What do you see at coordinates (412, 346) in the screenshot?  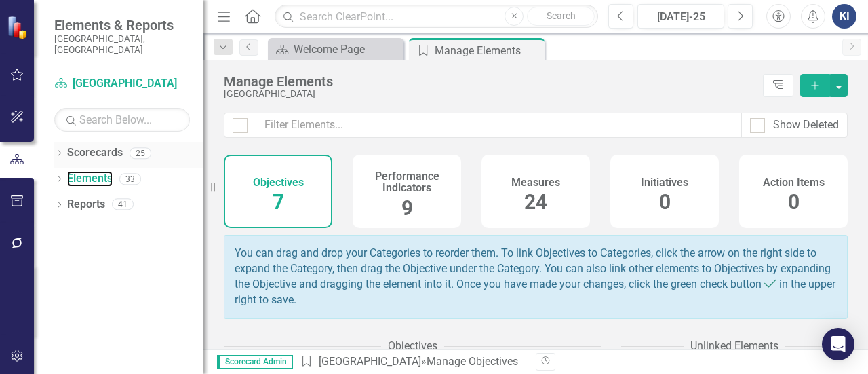 I see `div: Objectives` at bounding box center [412, 346].